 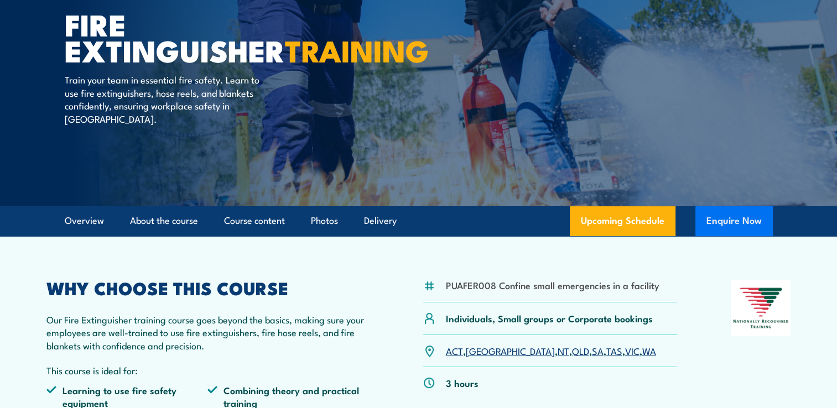 What do you see at coordinates (614, 351) in the screenshot?
I see `a: TAS` at bounding box center [614, 351].